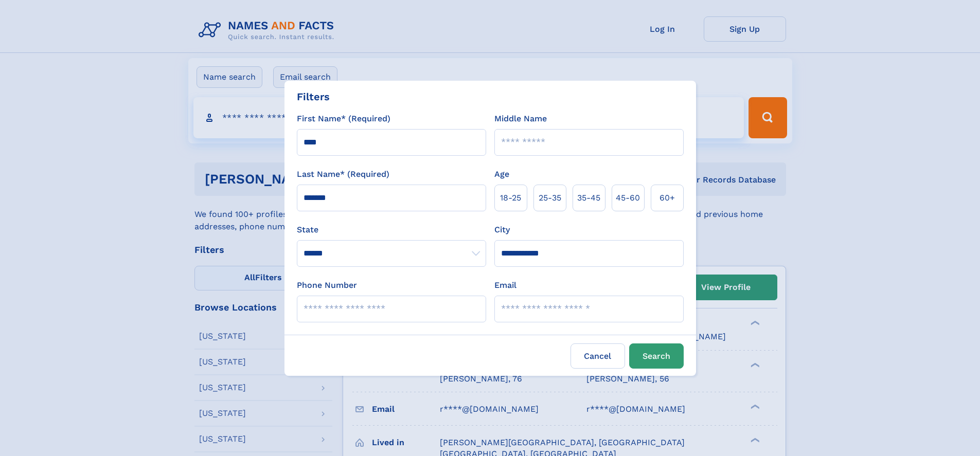  What do you see at coordinates (588, 198) in the screenshot?
I see `span: 35‑45` at bounding box center [588, 198].